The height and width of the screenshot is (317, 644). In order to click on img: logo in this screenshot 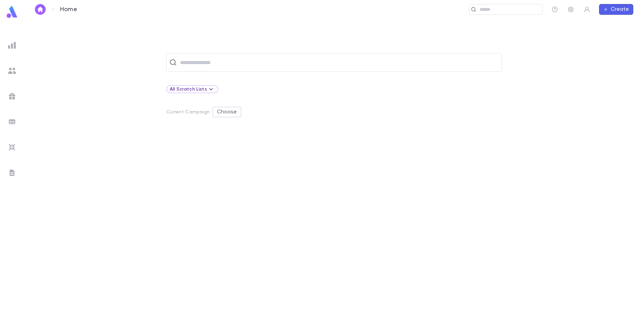, I will do `click(12, 12)`.